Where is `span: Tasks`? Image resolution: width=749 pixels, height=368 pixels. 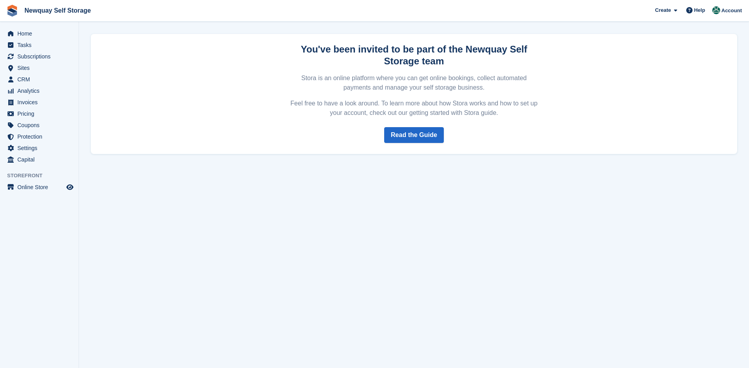 span: Tasks is located at coordinates (41, 45).